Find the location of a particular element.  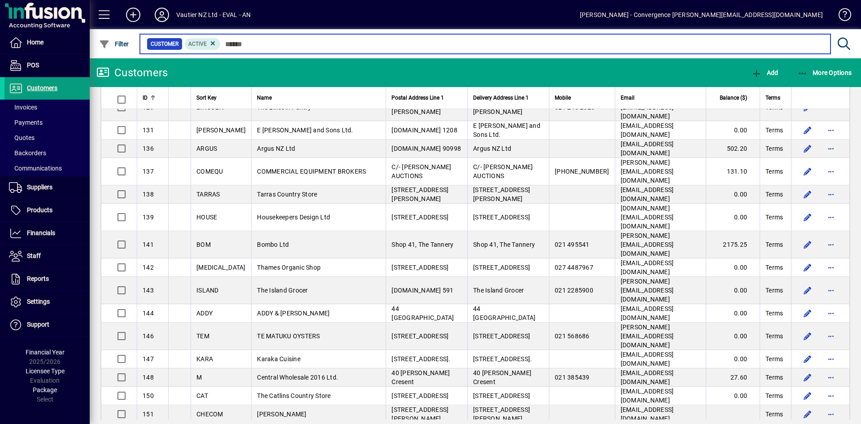

span: Settings is located at coordinates (38, 302).